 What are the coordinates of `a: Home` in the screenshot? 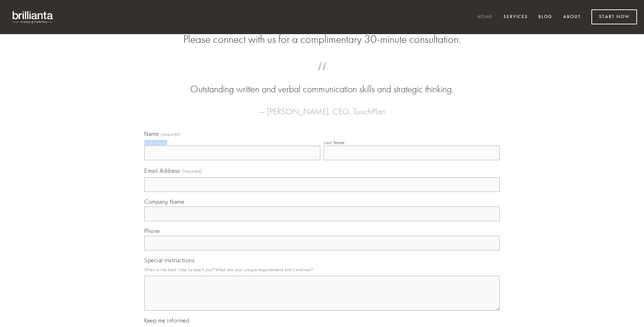 It's located at (485, 17).